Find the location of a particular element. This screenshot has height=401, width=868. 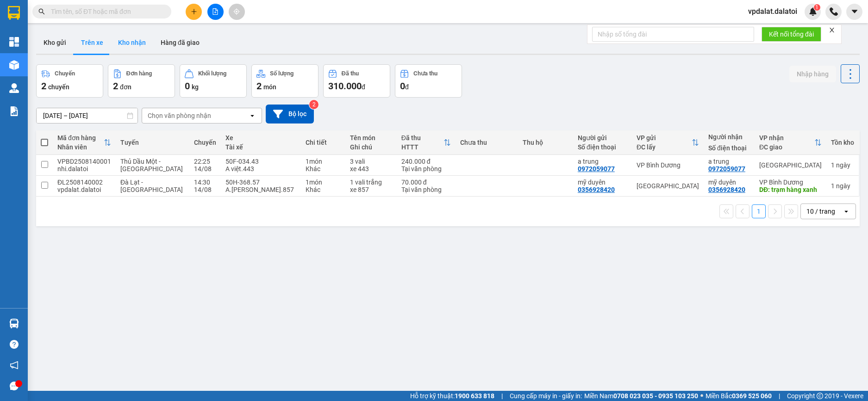

span: copyright is located at coordinates (820, 396).